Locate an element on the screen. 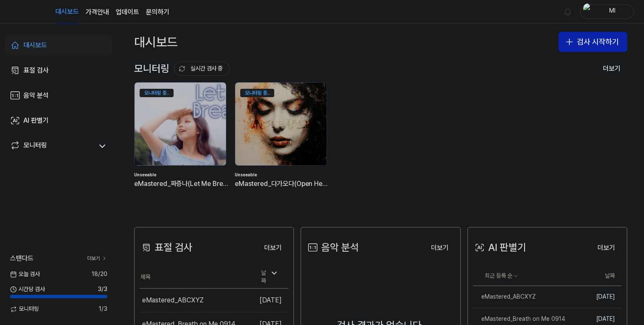  button: 가격안내 is located at coordinates (97, 12).